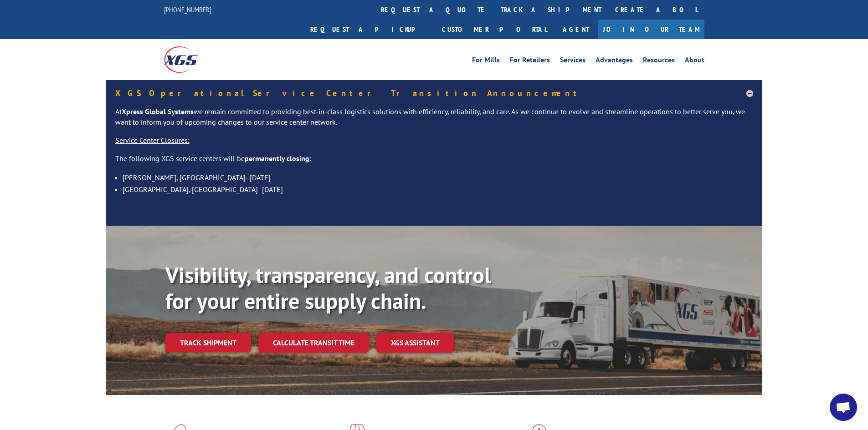 The width and height of the screenshot is (868, 430). What do you see at coordinates (486, 61) in the screenshot?
I see `a: For Mills` at bounding box center [486, 61].